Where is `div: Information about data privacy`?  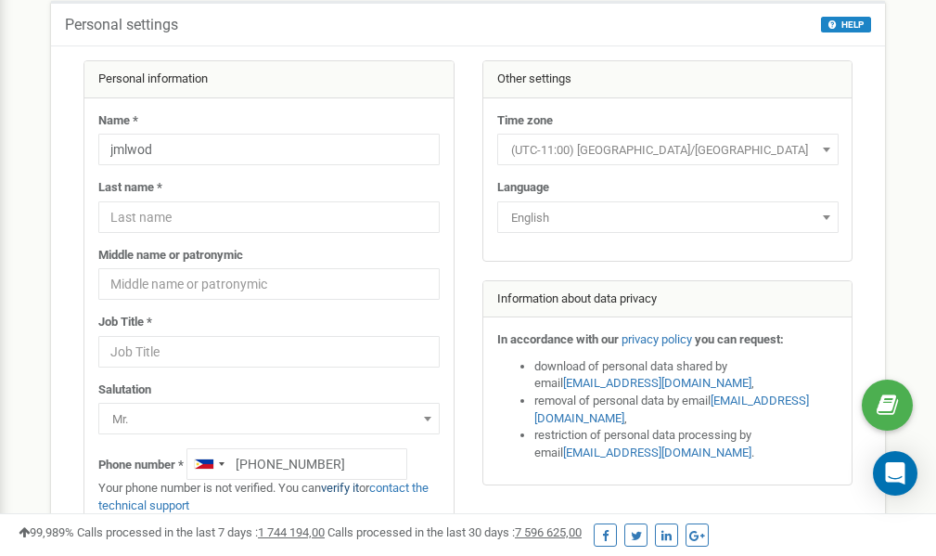
div: Information about data privacy is located at coordinates (668, 300).